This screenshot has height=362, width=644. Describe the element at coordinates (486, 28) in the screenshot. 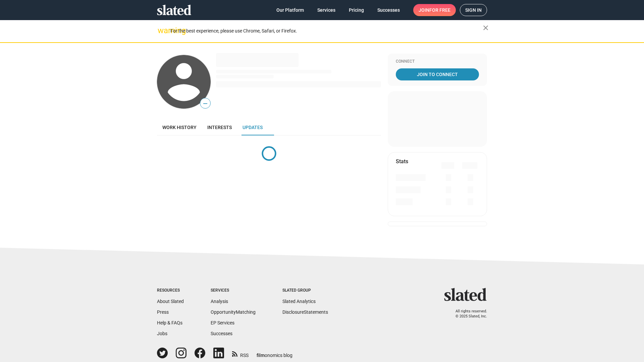

I see `mat-icon: close` at that location.